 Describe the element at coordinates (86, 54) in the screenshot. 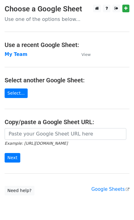

I see `small: View` at that location.